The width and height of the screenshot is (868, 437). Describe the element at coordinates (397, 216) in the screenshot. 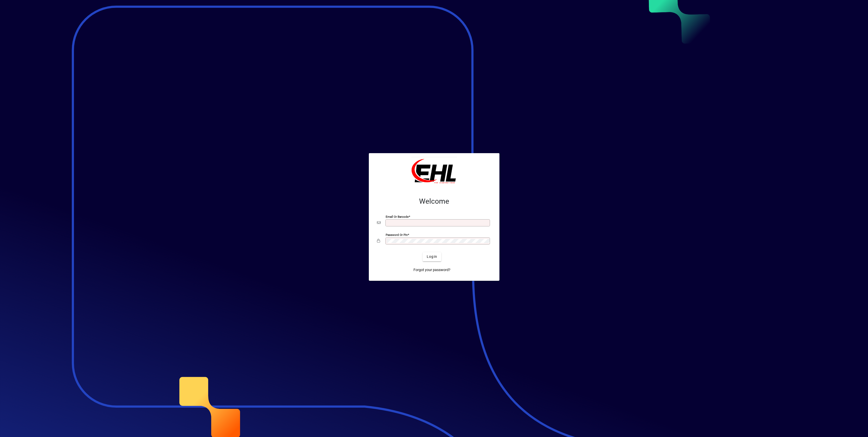

I see `mat-label: Email or Barcode` at that location.